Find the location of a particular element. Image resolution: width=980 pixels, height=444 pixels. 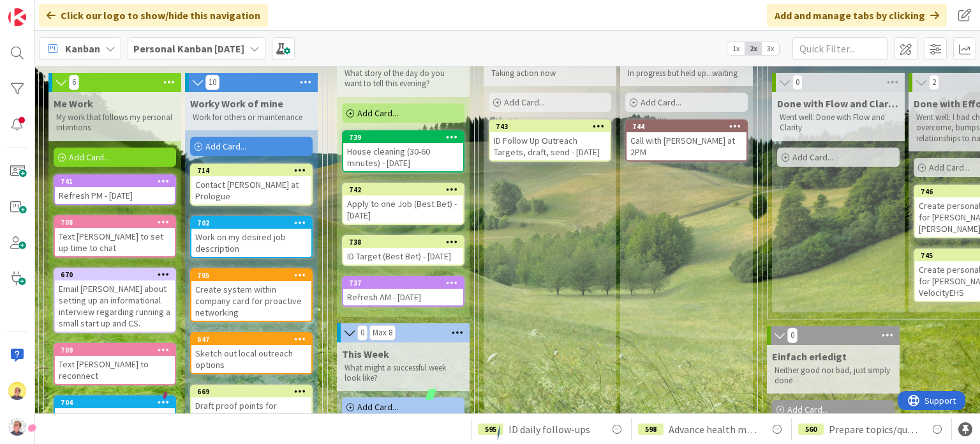

div: 595 is located at coordinates (490, 429).